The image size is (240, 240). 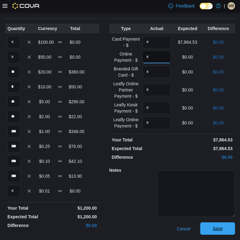 What do you see at coordinates (44, 132) in the screenshot?
I see `p: $1.00` at bounding box center [44, 132].